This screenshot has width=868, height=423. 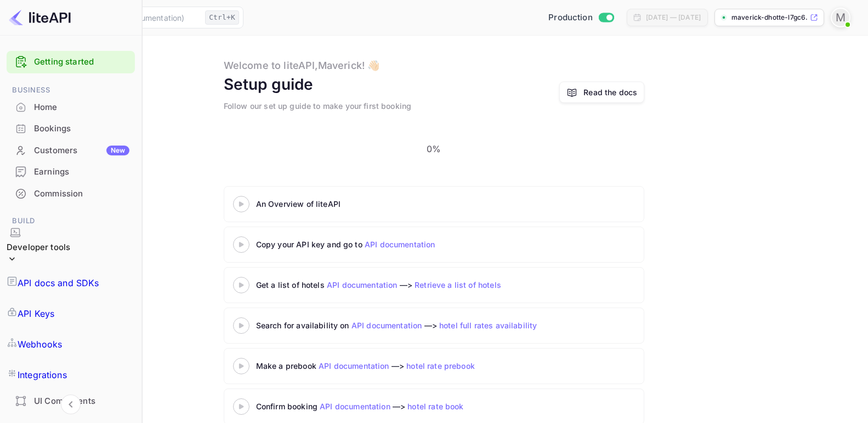 What do you see at coordinates (35, 314) in the screenshot?
I see `p: API Keys` at bounding box center [35, 314].